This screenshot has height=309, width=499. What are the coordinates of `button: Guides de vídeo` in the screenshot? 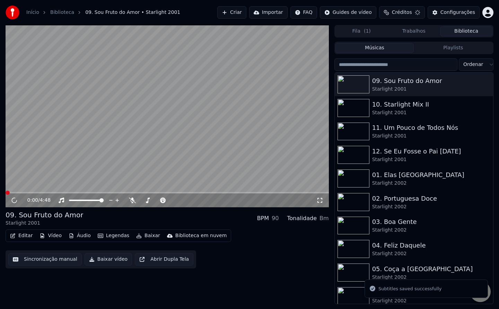 It's located at (348, 12).